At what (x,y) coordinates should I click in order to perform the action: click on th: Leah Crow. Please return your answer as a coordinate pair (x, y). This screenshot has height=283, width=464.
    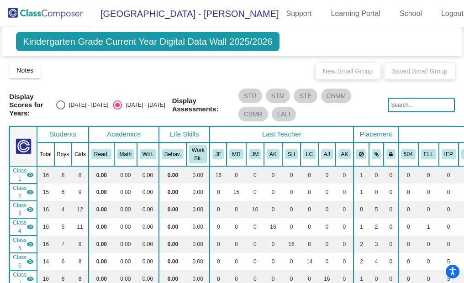
    Looking at the image, I should click on (309, 154).